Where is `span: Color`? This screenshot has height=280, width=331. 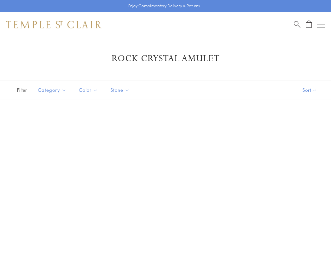
span: Color is located at coordinates (89, 90).